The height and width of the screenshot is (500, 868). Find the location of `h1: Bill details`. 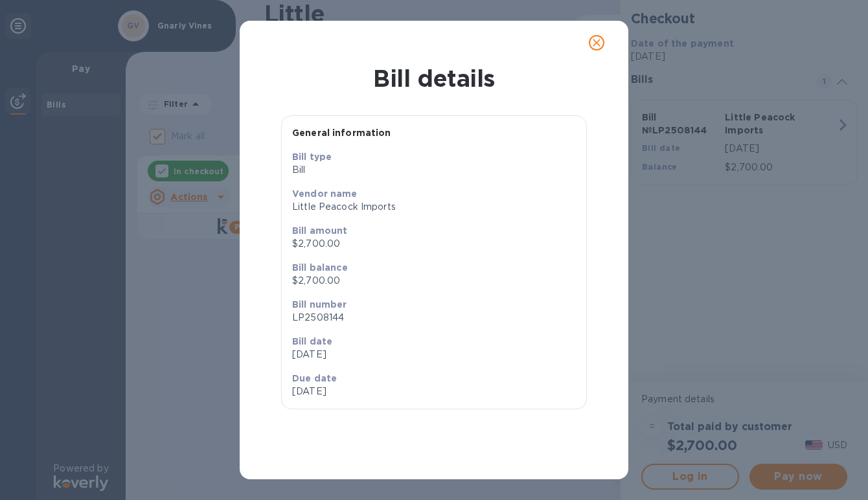

h1: Bill details is located at coordinates (434, 78).